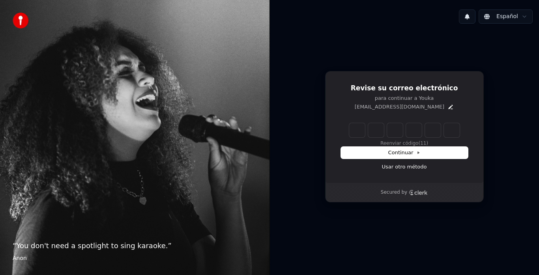 The width and height of the screenshot is (539, 275). I want to click on input: Enter verification code, so click(412, 130).